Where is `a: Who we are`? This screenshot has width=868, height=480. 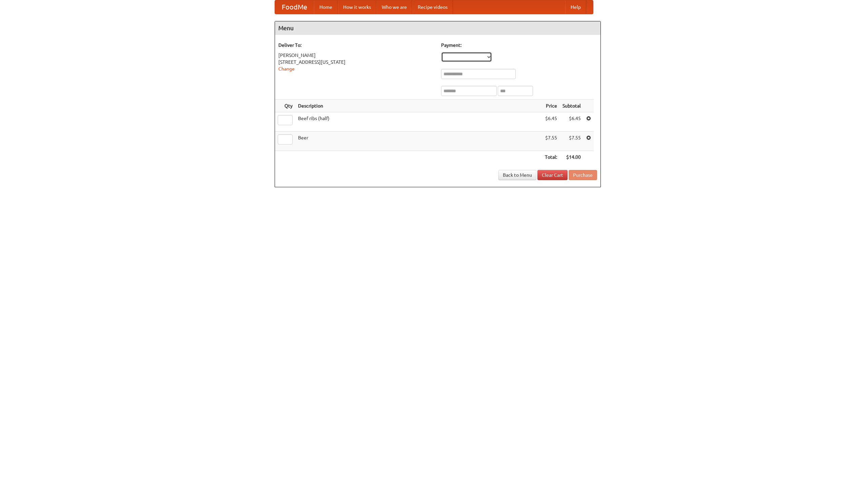 a: Who we are is located at coordinates (395, 7).